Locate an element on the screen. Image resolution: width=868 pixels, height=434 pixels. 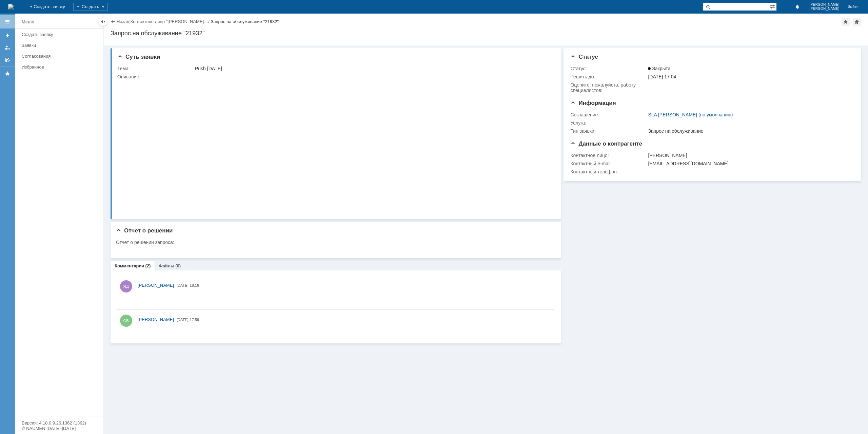
div: Сделать домашней страницей is located at coordinates (857, 22).